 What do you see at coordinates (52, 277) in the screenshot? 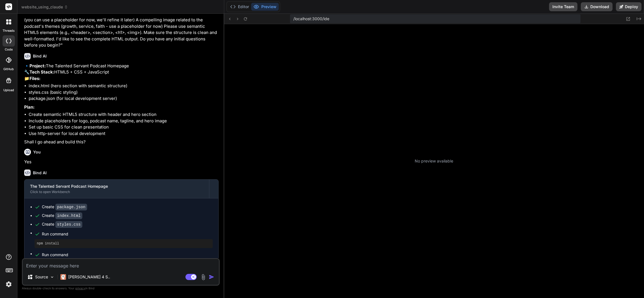
I see `img: Pick Models` at bounding box center [52, 277].